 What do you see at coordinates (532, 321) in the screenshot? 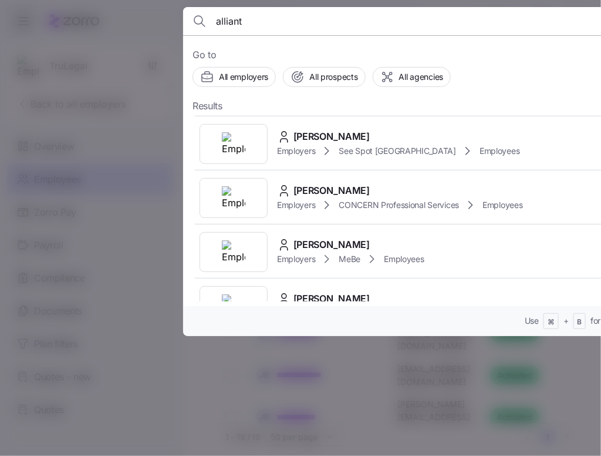
I see `span: Use` at bounding box center [532, 321].